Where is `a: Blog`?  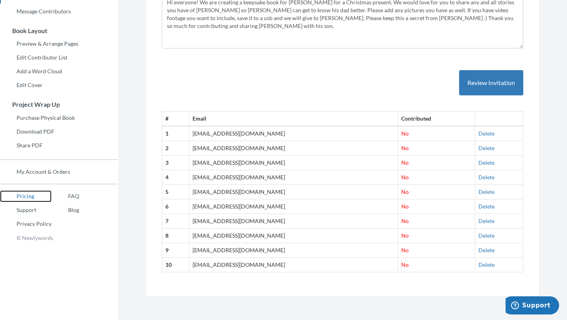
a: Blog is located at coordinates (65, 210).